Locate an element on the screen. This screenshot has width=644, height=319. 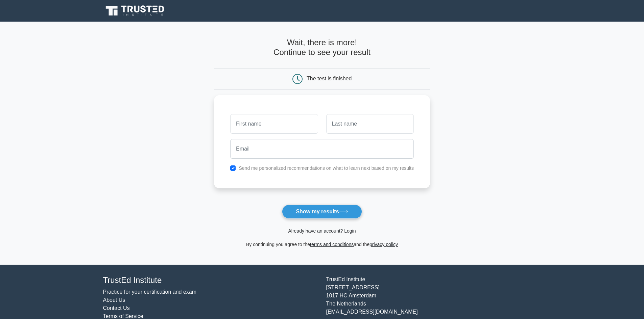
label: Send me personalized recommendations on what to learn next based on my results is located at coordinates (326, 168).